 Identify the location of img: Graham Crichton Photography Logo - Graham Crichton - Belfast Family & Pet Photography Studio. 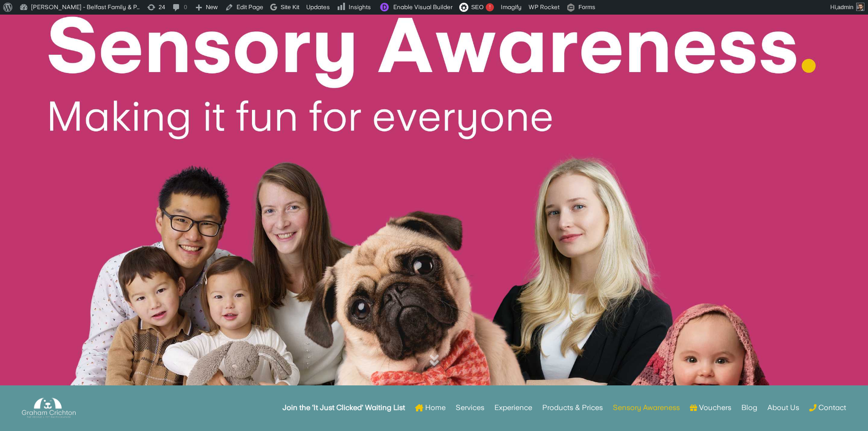
(48, 408).